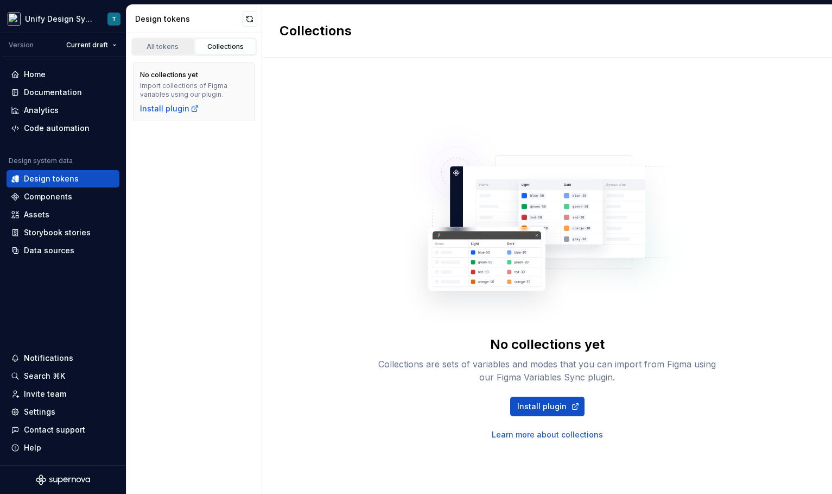 The image size is (832, 494). I want to click on a: Design tokens, so click(63, 179).